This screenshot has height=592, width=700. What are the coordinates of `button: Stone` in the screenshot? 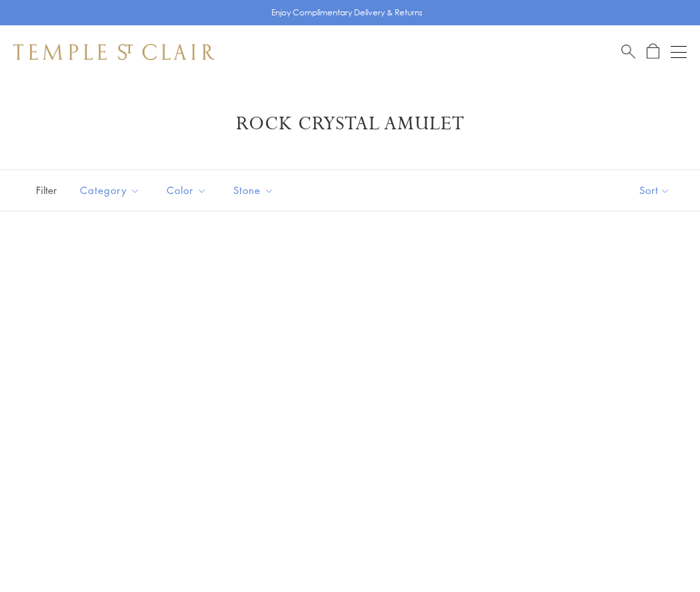 It's located at (253, 190).